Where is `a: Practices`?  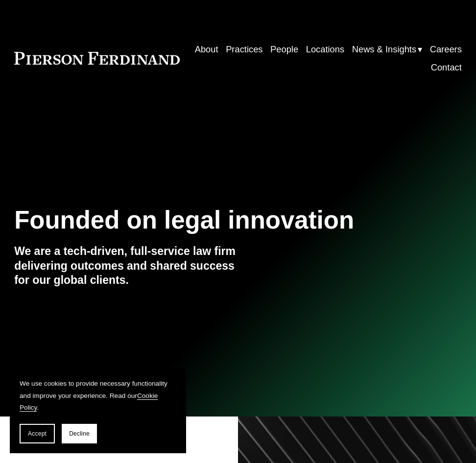 a: Practices is located at coordinates (244, 49).